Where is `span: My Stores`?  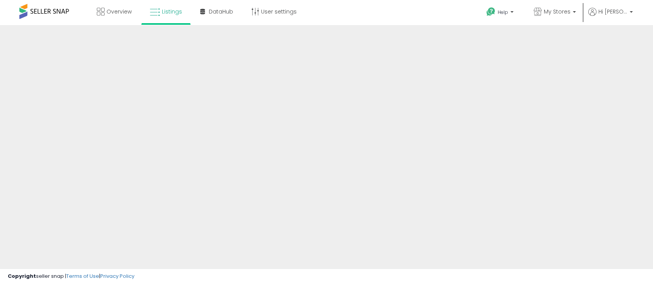 span: My Stores is located at coordinates (557, 12).